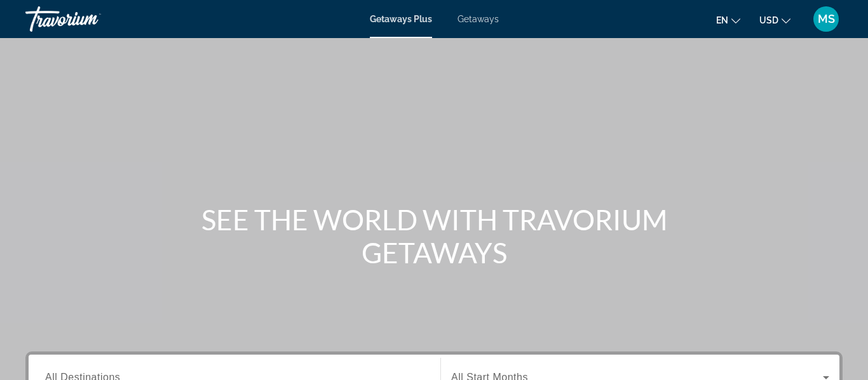  I want to click on span: Getaways, so click(478, 19).